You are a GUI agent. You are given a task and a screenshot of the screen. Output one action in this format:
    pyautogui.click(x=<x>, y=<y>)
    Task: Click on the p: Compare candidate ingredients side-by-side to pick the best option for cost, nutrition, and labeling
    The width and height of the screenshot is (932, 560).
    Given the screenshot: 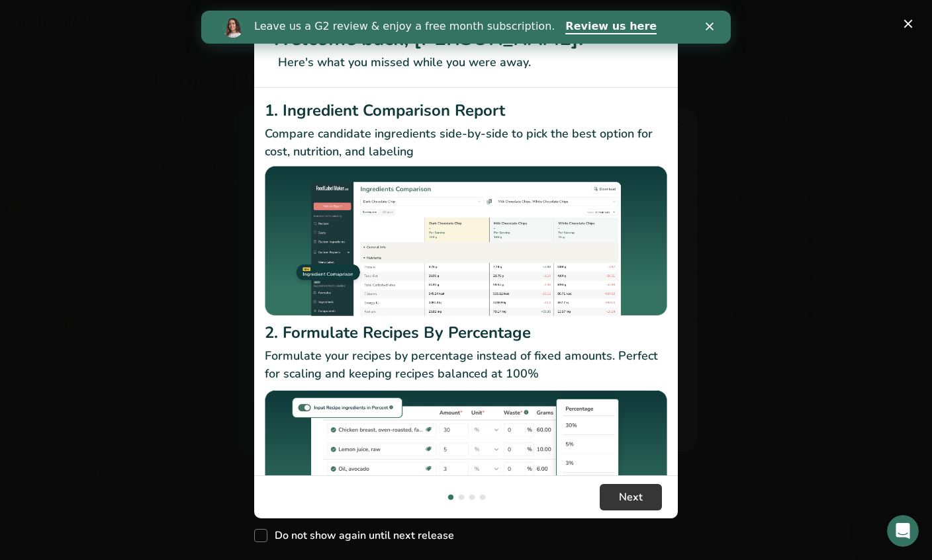 What is the action you would take?
    pyautogui.click(x=466, y=143)
    